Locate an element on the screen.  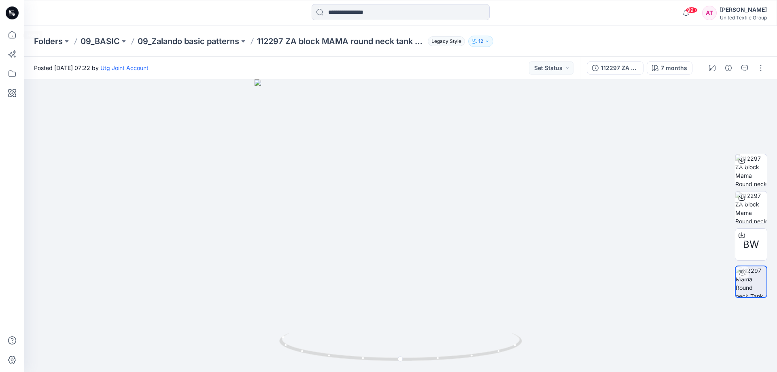
div: United Textile Group is located at coordinates (744, 17).